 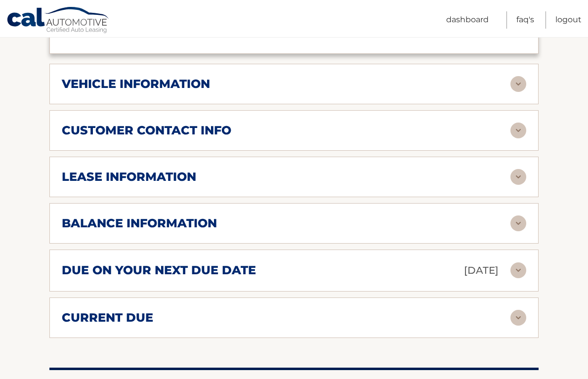 What do you see at coordinates (129, 177) in the screenshot?
I see `h2: lease information` at bounding box center [129, 177].